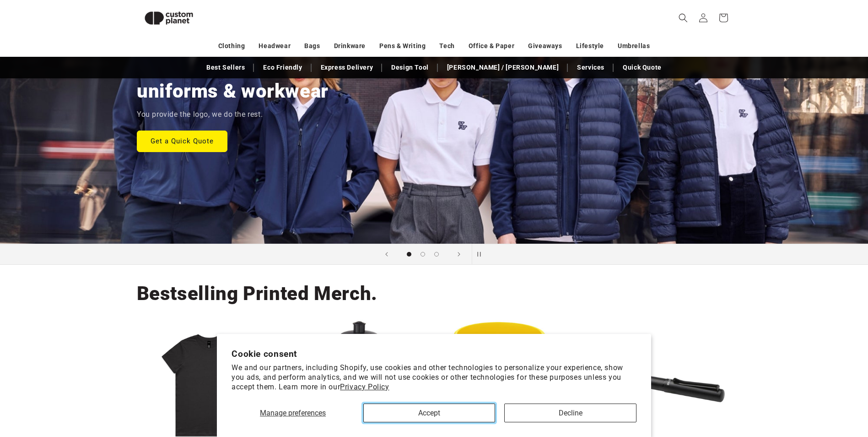 The height and width of the screenshot is (437, 868). What do you see at coordinates (446, 46) in the screenshot?
I see `a: Tech` at bounding box center [446, 46].